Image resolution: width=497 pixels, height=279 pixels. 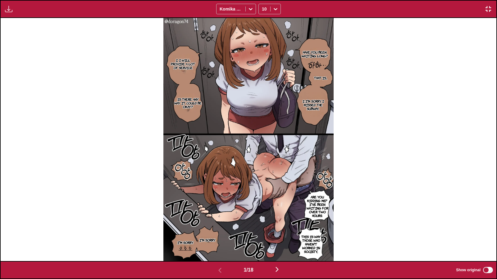 I want to click on p: Have you been waiting long?, so click(x=315, y=54).